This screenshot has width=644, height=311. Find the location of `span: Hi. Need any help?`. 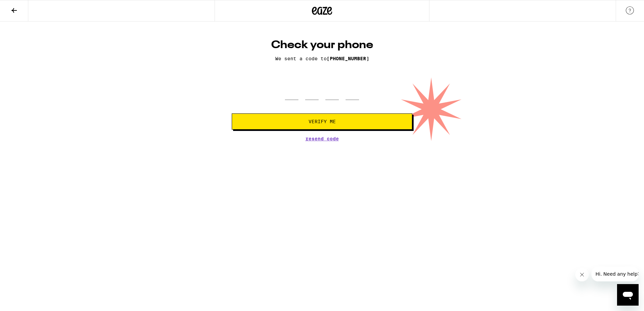

span: Hi. Need any help? is located at coordinates (26, 7).